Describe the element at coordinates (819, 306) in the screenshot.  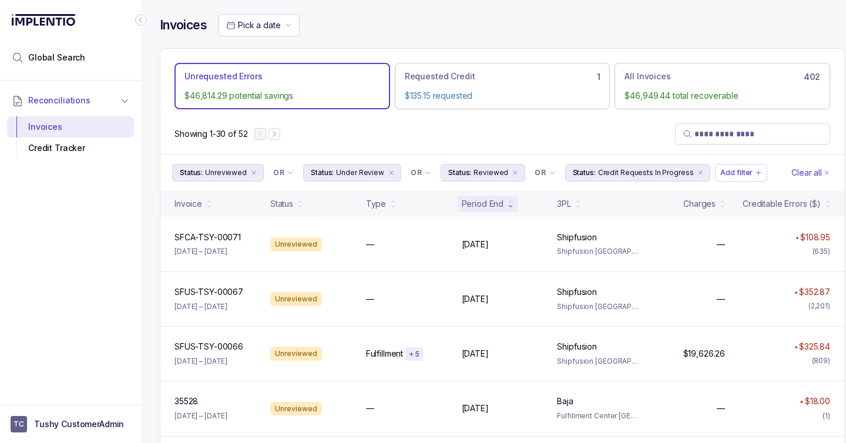
I see `div: (2,201)` at that location.